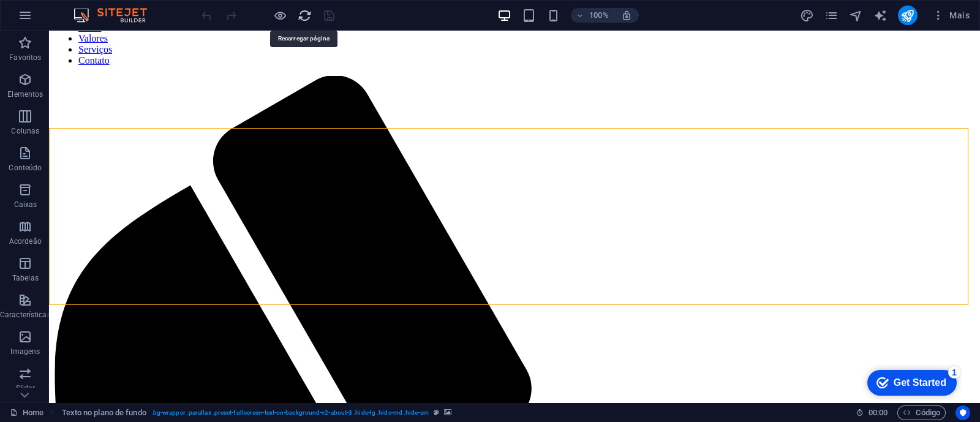  What do you see at coordinates (447, 412) in the screenshot?
I see `i: Este elemento contém um plano de fundo` at bounding box center [447, 412].